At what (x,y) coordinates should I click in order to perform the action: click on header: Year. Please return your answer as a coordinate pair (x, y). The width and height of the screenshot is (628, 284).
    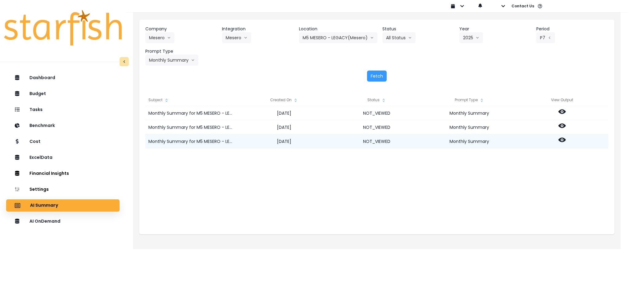
    Looking at the image, I should click on (495, 29).